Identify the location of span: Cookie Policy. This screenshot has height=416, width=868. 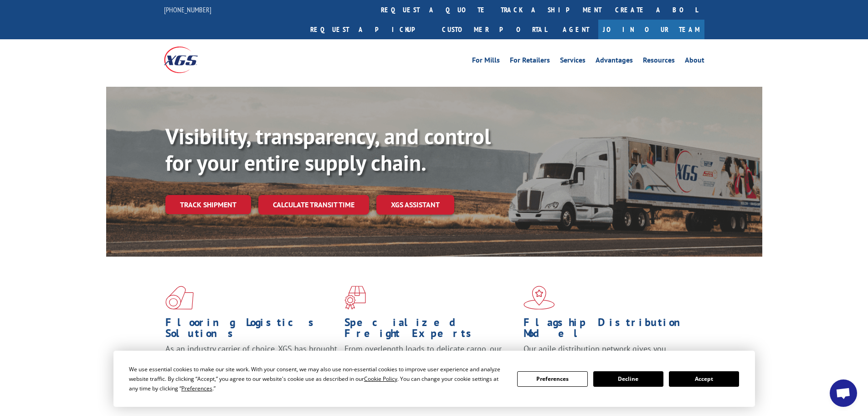
(381, 378).